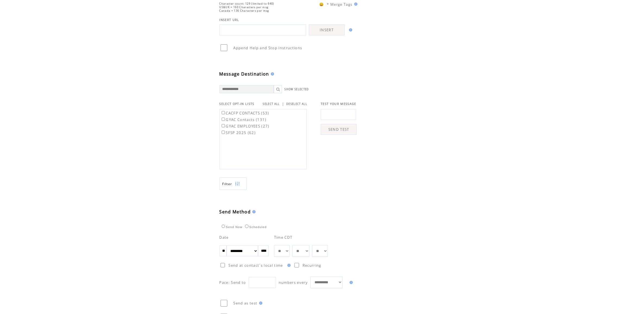  What do you see at coordinates (244, 74) in the screenshot?
I see `span: Message Destination` at bounding box center [244, 74].